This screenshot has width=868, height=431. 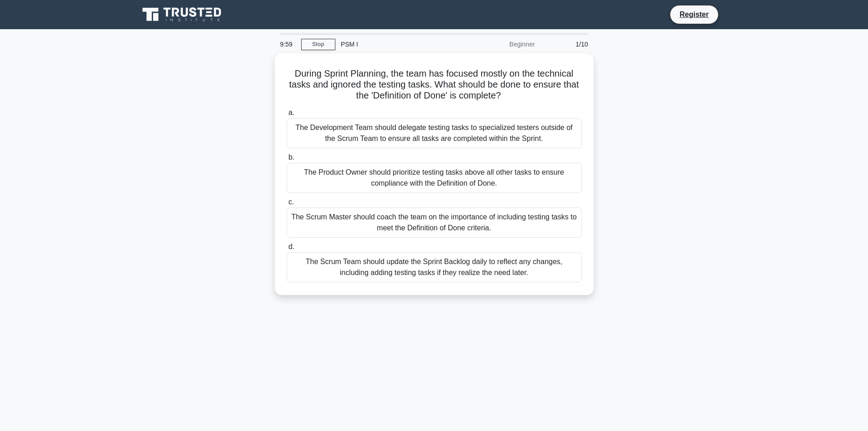 I want to click on span: c., so click(x=291, y=201).